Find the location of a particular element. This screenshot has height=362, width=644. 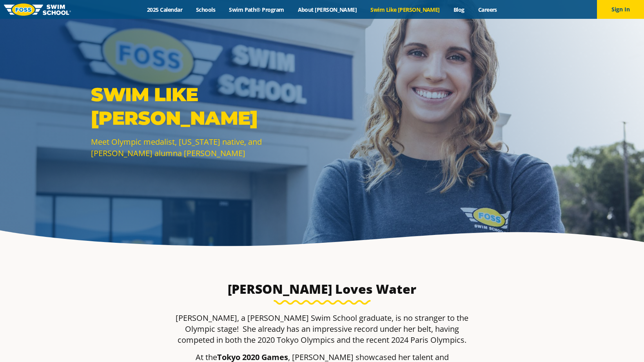

a: Blog is located at coordinates (459, 10).